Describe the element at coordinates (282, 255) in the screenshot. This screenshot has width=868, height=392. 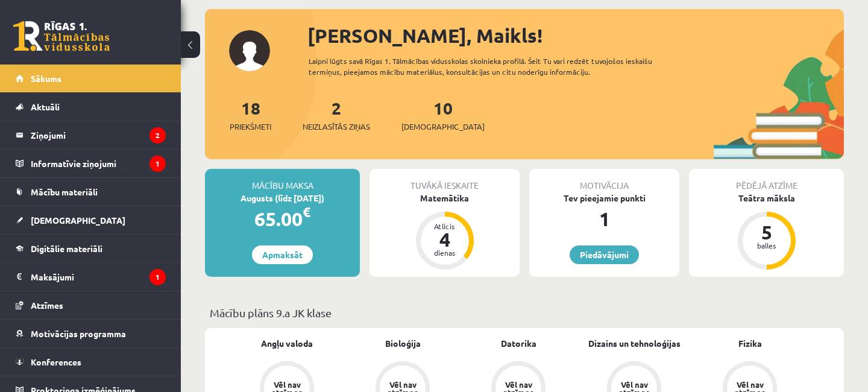
I see `a: Apmaksāt` at that location.